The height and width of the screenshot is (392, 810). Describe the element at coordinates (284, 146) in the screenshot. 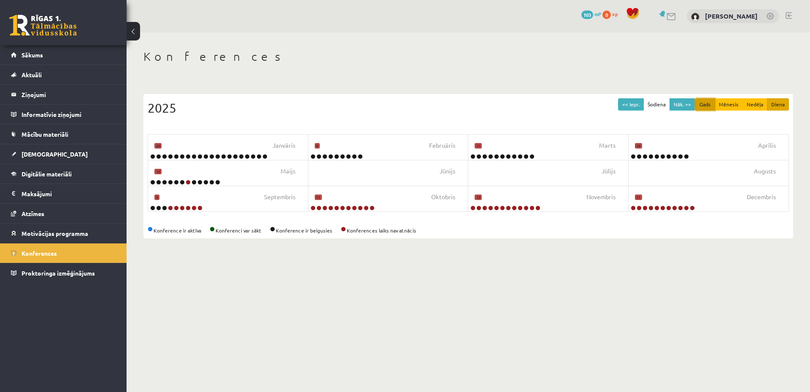

I see `span: Janvāris` at that location.